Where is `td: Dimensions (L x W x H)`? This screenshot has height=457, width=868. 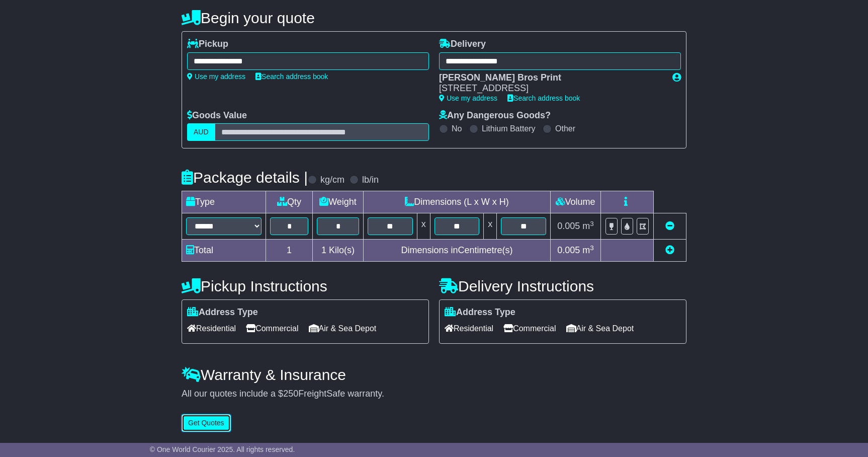 td: Dimensions (L x W x H) is located at coordinates (457, 202).